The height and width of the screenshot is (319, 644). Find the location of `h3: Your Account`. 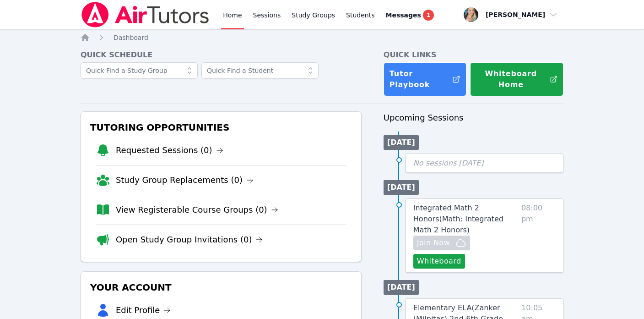

h3: Your Account is located at coordinates (221, 287).